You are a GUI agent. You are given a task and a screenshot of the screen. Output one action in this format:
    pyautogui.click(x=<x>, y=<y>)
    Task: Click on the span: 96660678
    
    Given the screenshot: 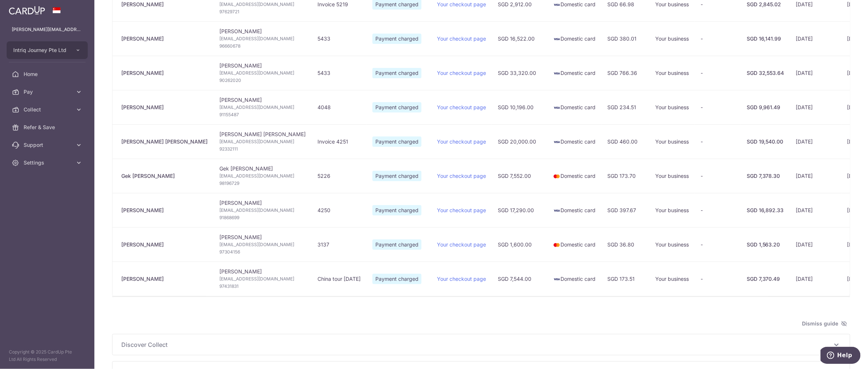 What is the action you would take?
    pyautogui.click(x=263, y=46)
    